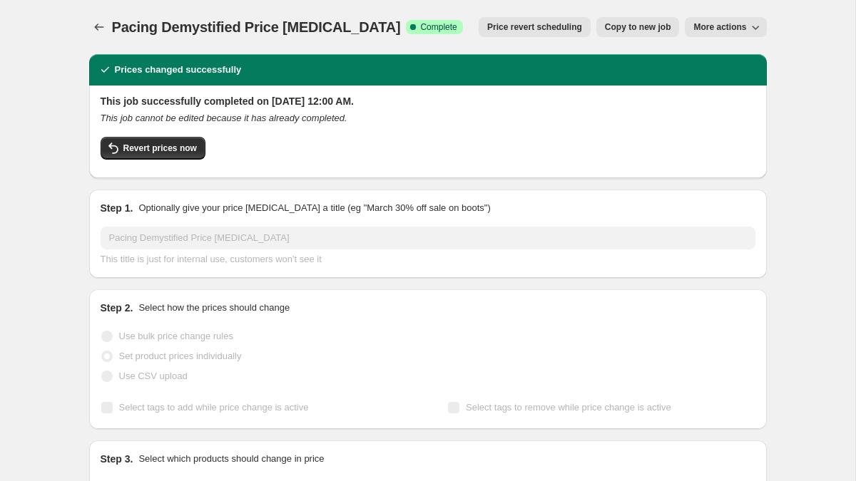 The height and width of the screenshot is (481, 856). Describe the element at coordinates (214, 407) in the screenshot. I see `span: Select tags to add while price change is active` at that location.